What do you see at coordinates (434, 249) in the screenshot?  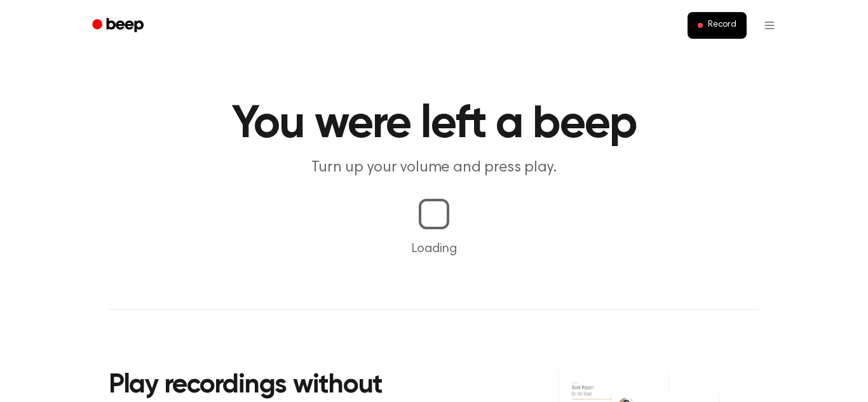 I see `p: Loading` at bounding box center [434, 249].